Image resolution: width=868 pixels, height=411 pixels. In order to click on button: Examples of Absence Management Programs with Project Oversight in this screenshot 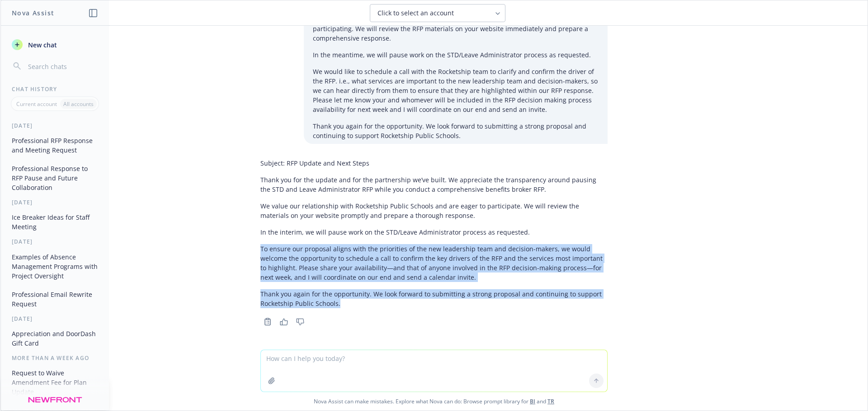, I will do `click(55, 266)`.